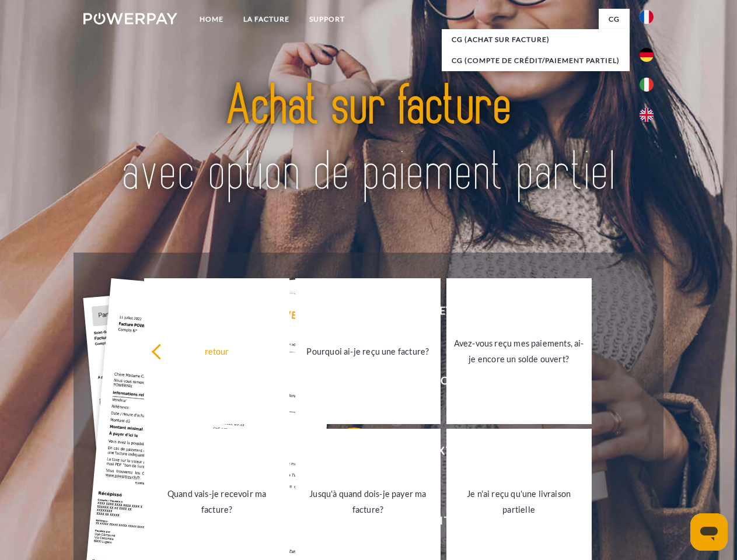 This screenshot has width=737, height=560. Describe the element at coordinates (327, 19) in the screenshot. I see `a: Support` at that location.